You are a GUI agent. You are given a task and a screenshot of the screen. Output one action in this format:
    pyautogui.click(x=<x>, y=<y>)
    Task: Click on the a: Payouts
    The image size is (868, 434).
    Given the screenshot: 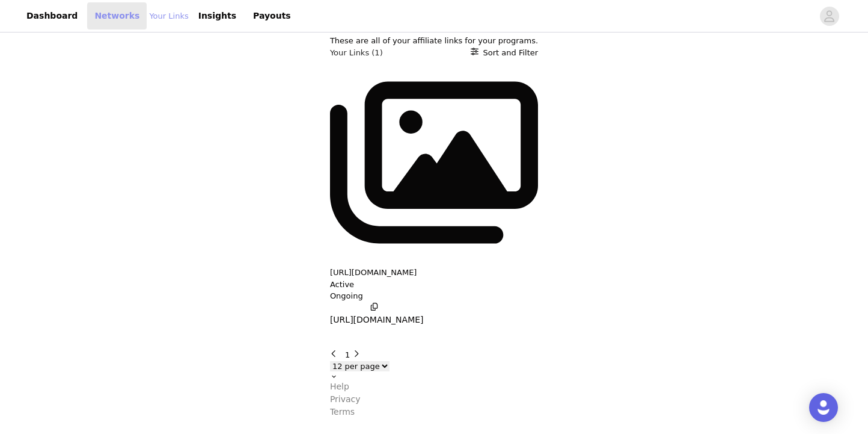 What is the action you would take?
    pyautogui.click(x=272, y=16)
    